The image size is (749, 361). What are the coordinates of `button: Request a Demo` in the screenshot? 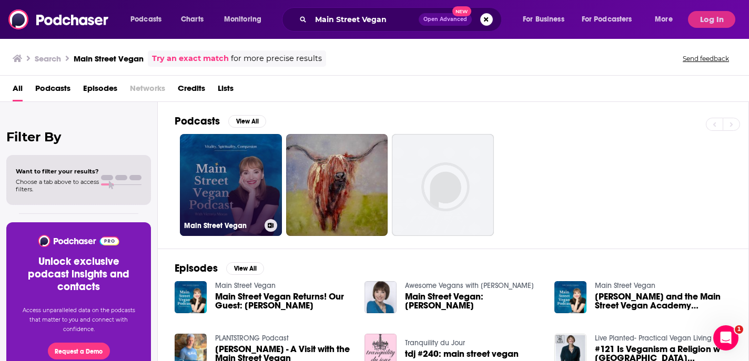 It's located at (79, 351).